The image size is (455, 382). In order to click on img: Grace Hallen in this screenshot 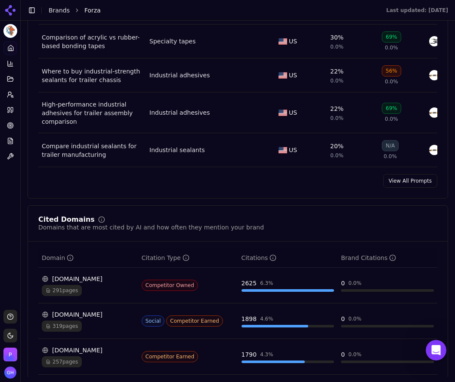, I will do `click(10, 373)`.